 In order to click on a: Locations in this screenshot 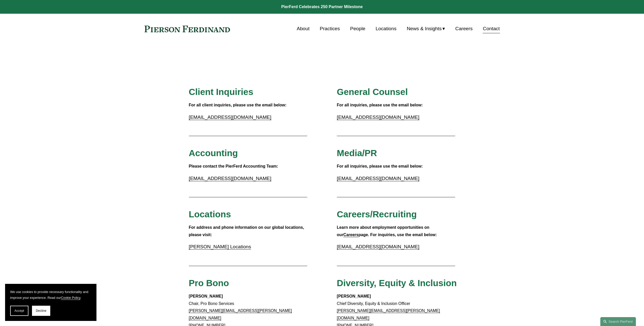, I will do `click(386, 29)`.